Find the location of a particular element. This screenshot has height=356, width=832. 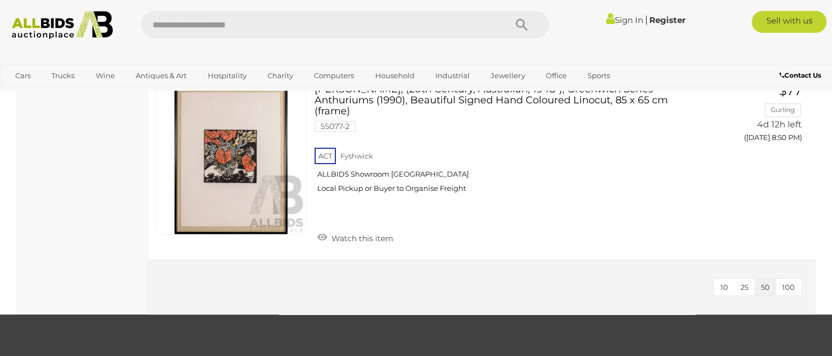

a: Computers is located at coordinates (334, 75).